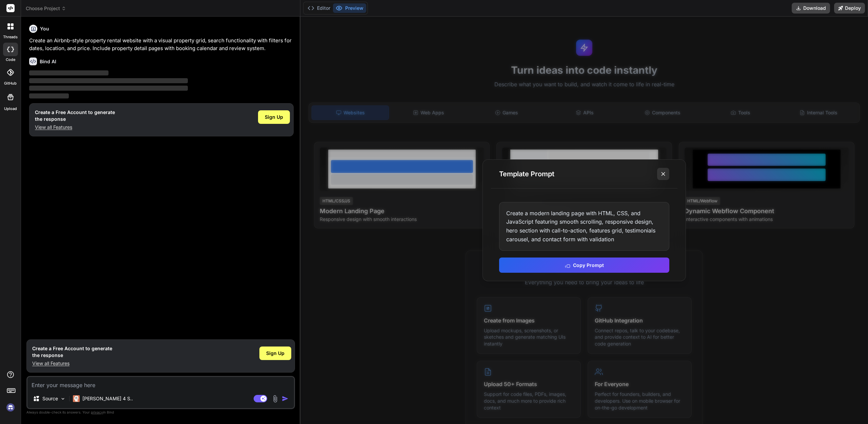  Describe the element at coordinates (76, 399) in the screenshot. I see `img: Claude 4 Sonnet` at that location.